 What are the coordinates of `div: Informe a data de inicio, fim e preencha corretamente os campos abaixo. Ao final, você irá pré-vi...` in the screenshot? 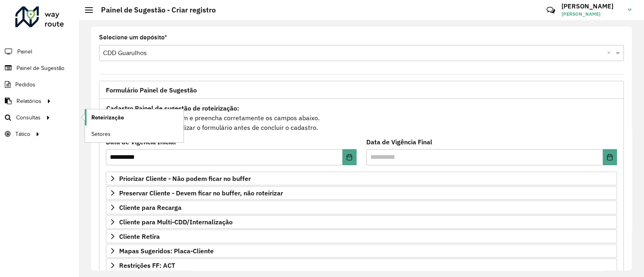 It's located at (361, 117).